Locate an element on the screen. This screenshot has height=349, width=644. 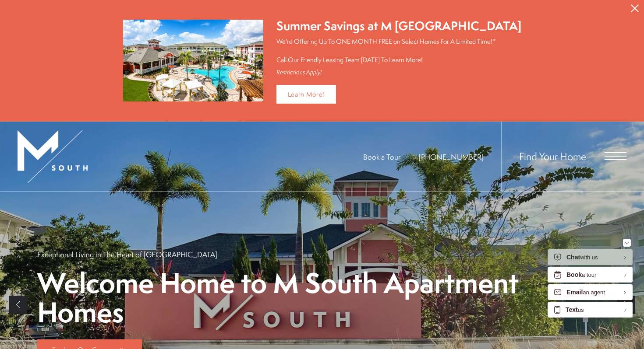
span: Book a Tour is located at coordinates (381, 157).